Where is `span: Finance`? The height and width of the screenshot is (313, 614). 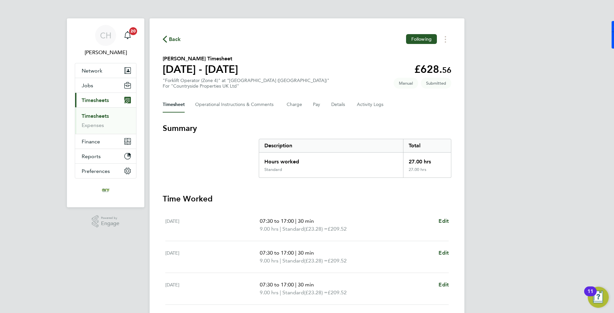
span: Finance is located at coordinates (91, 141).